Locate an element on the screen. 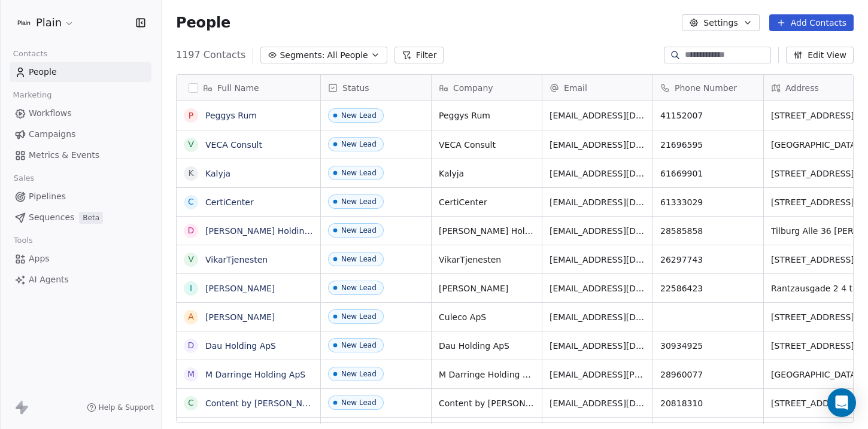  span: CertiCenter is located at coordinates (487, 203).